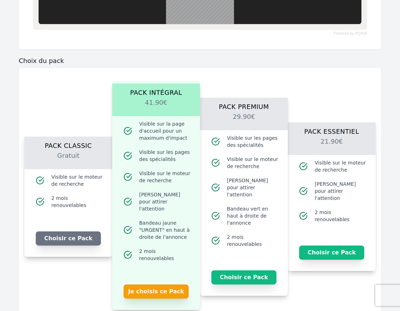 Image resolution: width=400 pixels, height=311 pixels. What do you see at coordinates (332, 146) in the screenshot?
I see `h2: 21.90€` at bounding box center [332, 146].